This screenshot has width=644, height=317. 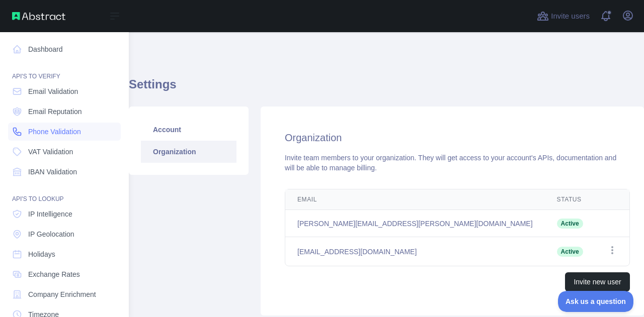 What do you see at coordinates (64, 152) in the screenshot?
I see `a: VAT Validation` at bounding box center [64, 152].